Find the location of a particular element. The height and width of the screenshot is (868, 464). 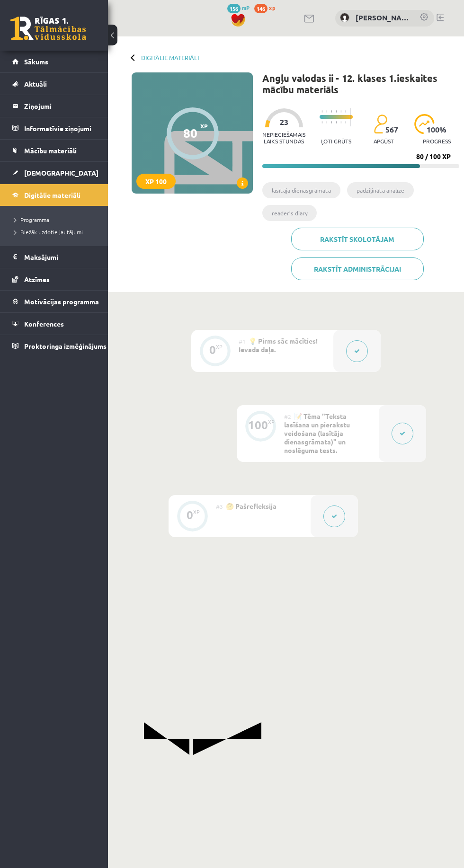

a: Rīgas 1. Tālmācības vidusskola is located at coordinates (48, 29).